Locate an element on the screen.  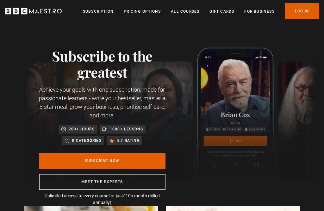
a: For business is located at coordinates (259, 11).